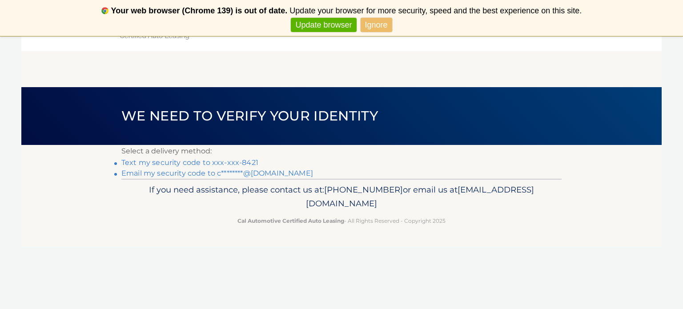 The image size is (683, 309). I want to click on p: - All Rights Reserved - Copyright 2025, so click(342, 221).